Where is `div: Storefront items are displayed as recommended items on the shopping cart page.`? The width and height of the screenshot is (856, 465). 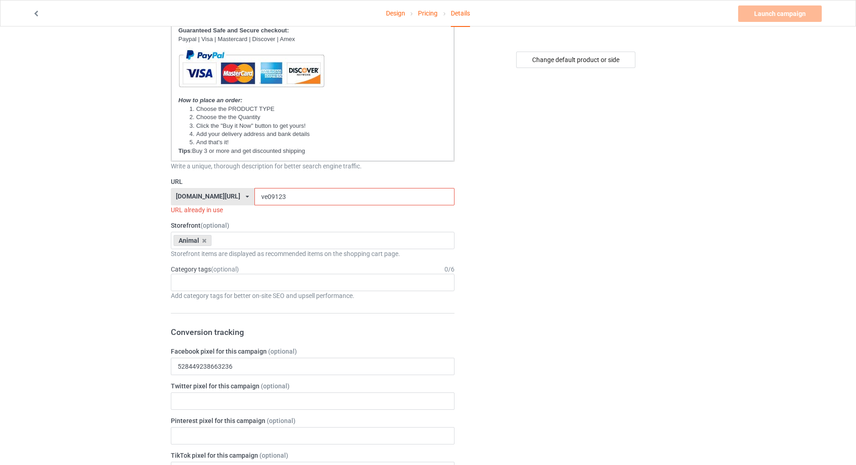
div: Storefront items are displayed as recommended items on the shopping cart page. is located at coordinates (313, 254).